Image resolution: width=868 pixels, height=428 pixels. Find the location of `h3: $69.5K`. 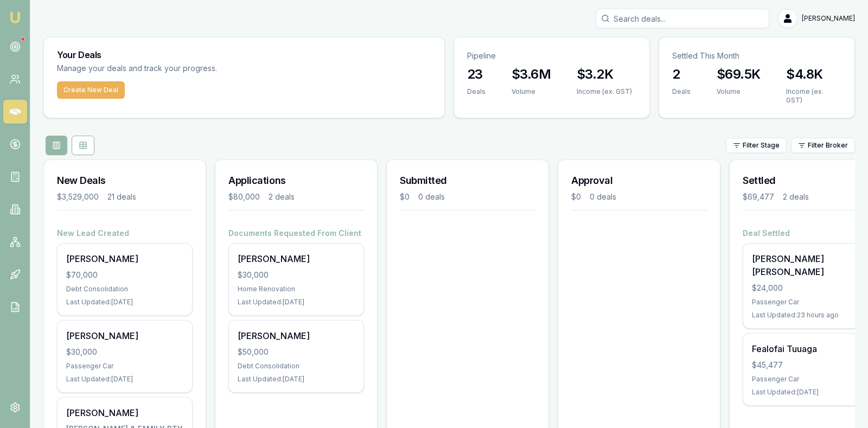

h3: $69.5K is located at coordinates (738, 74).